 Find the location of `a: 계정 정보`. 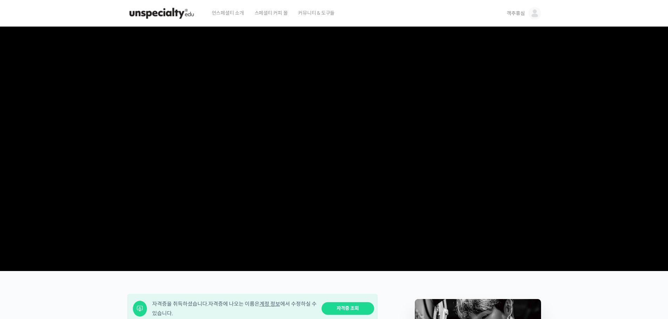

a: 계정 정보 is located at coordinates (269, 304).